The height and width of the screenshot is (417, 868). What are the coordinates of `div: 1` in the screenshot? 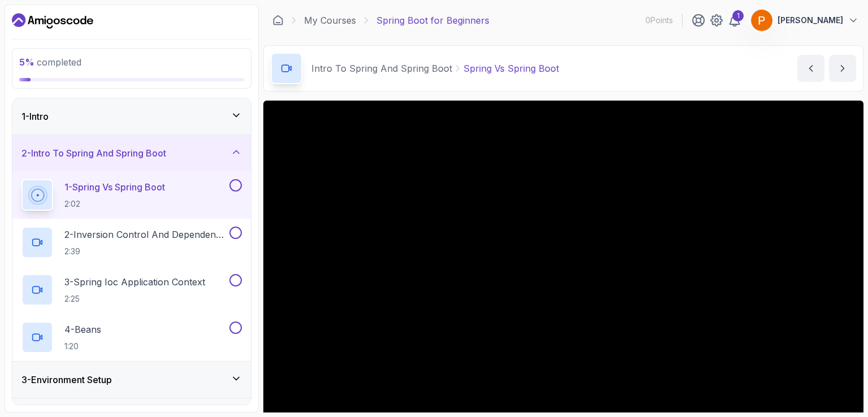 It's located at (738, 16).